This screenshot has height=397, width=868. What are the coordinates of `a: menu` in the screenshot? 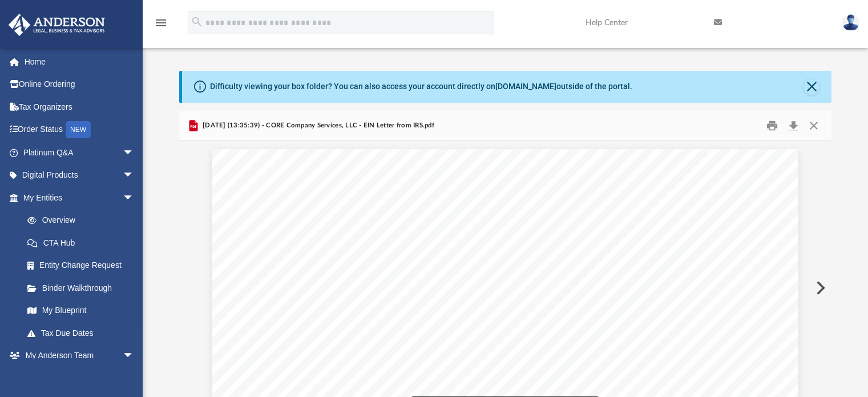 It's located at (161, 26).